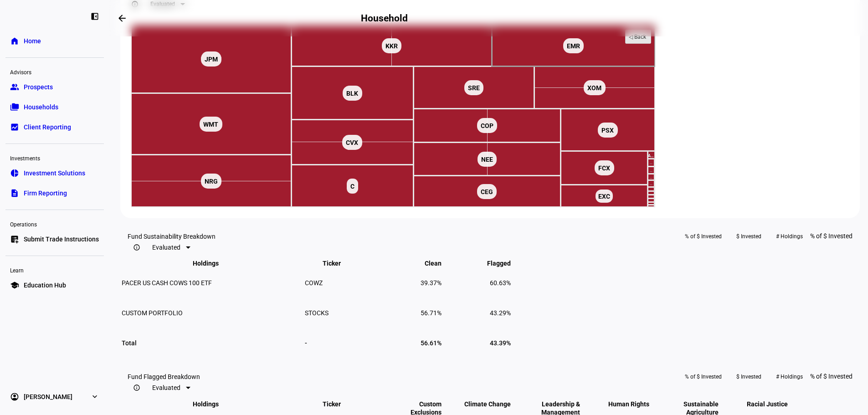 This screenshot has height=415, width=868. What do you see at coordinates (314, 283) in the screenshot?
I see `span: COWZ` at bounding box center [314, 283].